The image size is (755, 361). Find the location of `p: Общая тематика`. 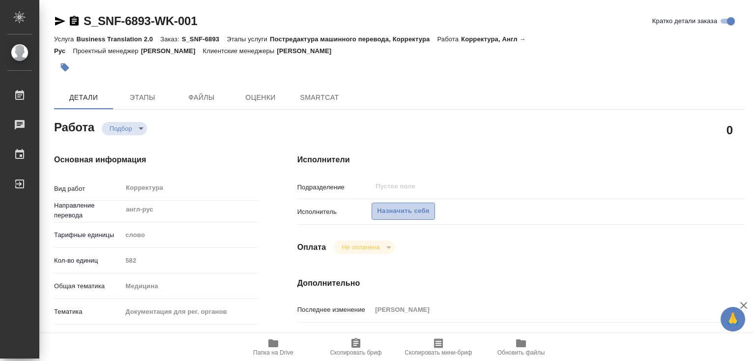

p: Общая тематика is located at coordinates (88, 286).